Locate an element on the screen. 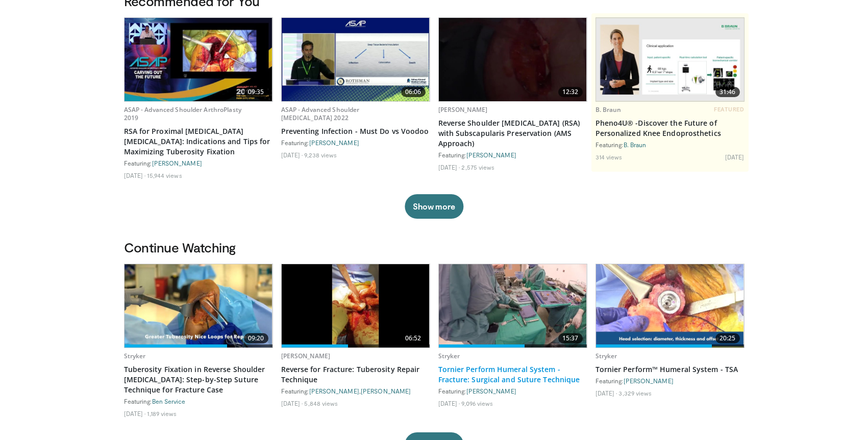 The image size is (868, 440). li: 5,848 views is located at coordinates (321, 403).